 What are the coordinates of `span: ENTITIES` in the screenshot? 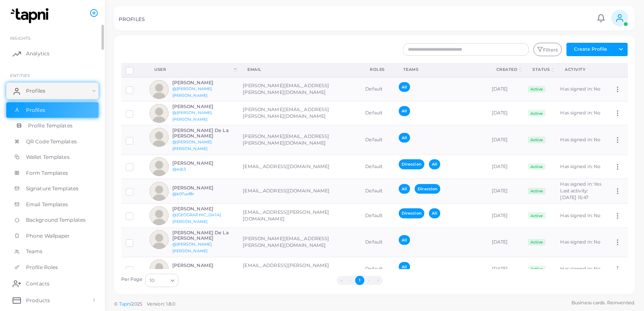 It's located at (20, 76).